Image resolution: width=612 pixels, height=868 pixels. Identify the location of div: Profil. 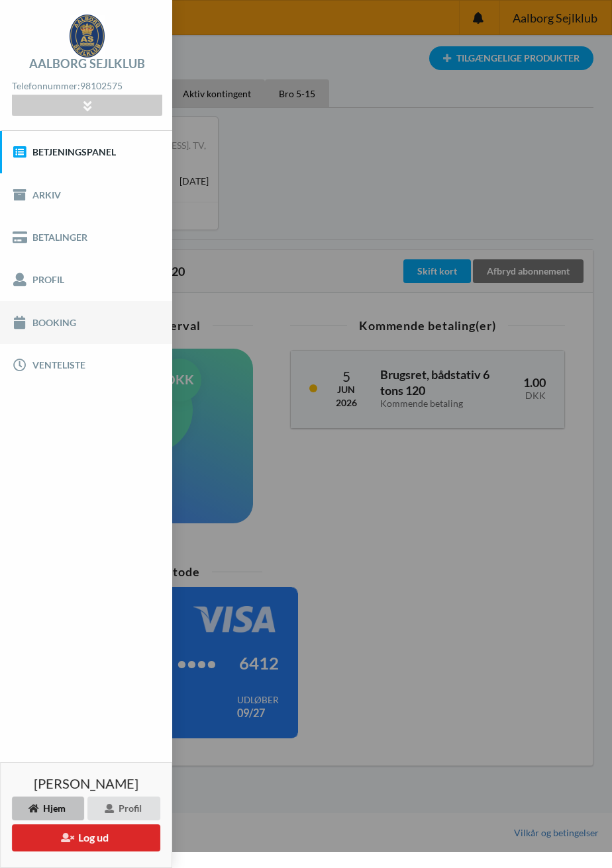
(123, 808).